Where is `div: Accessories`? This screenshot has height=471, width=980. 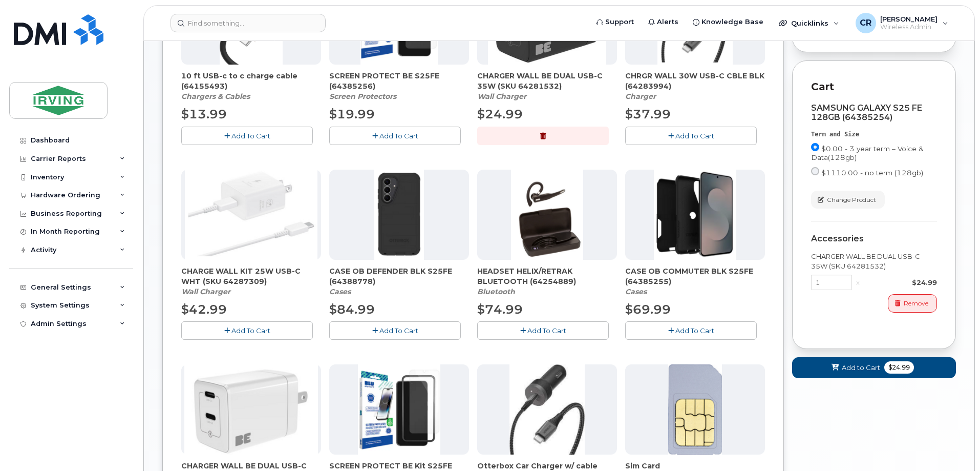 div: Accessories is located at coordinates (874, 239).